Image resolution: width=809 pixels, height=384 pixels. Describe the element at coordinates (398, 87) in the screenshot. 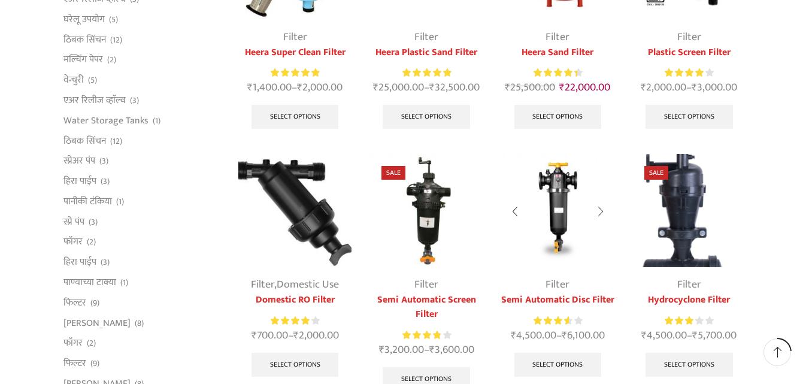

I see `bdi: 25,000.00` at that location.